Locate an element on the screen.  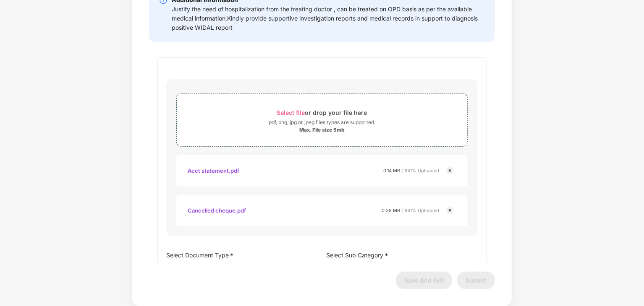
div: Max. File size 5mb is located at coordinates (322, 130).